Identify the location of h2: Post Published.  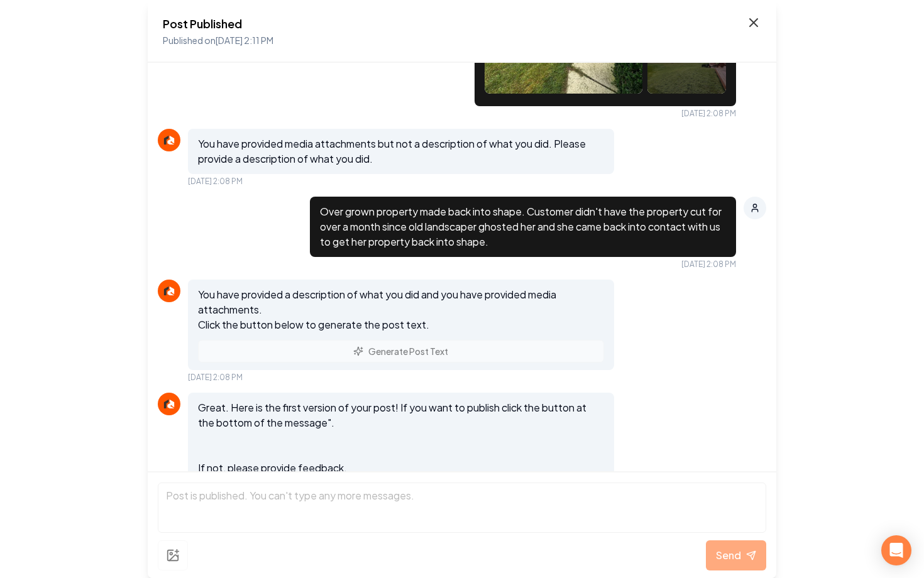
(218, 24).